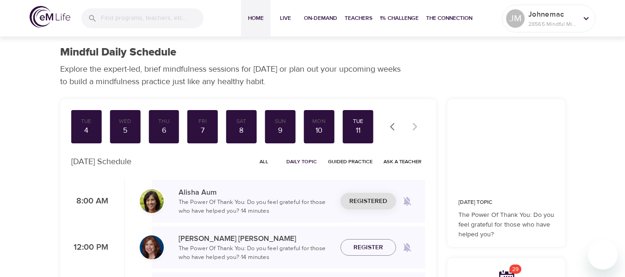 The image size is (625, 277). I want to click on span: Register, so click(368, 248).